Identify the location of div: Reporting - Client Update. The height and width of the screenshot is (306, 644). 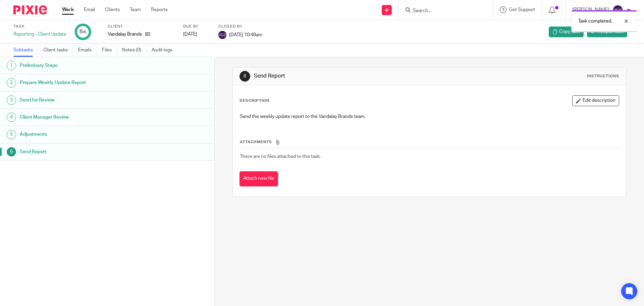
(40, 35).